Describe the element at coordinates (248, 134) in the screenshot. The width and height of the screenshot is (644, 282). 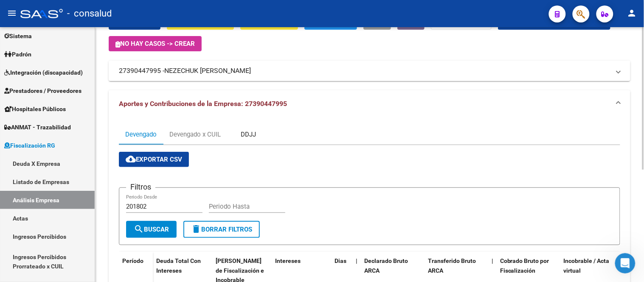
I see `div: DDJJ` at that location.